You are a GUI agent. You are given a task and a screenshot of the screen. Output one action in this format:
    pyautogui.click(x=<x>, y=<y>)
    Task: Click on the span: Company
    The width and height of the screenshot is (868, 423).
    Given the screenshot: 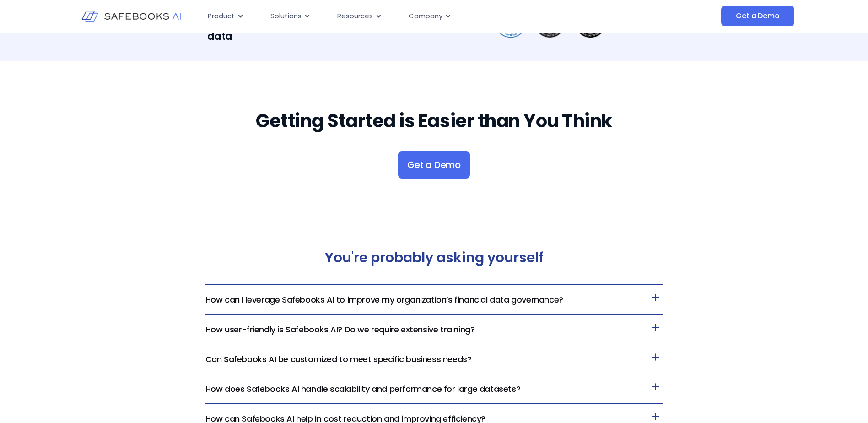 What is the action you would take?
    pyautogui.click(x=426, y=16)
    